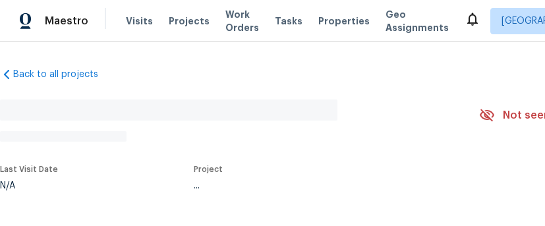 The width and height of the screenshot is (545, 226). What do you see at coordinates (208, 169) in the screenshot?
I see `span: Project` at bounding box center [208, 169].